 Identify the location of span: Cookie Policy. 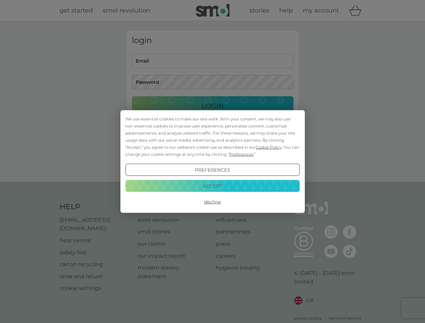
(268, 147).